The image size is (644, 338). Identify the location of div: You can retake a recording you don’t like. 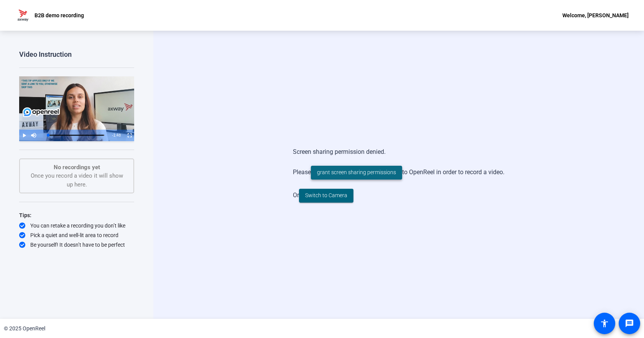
(77, 225).